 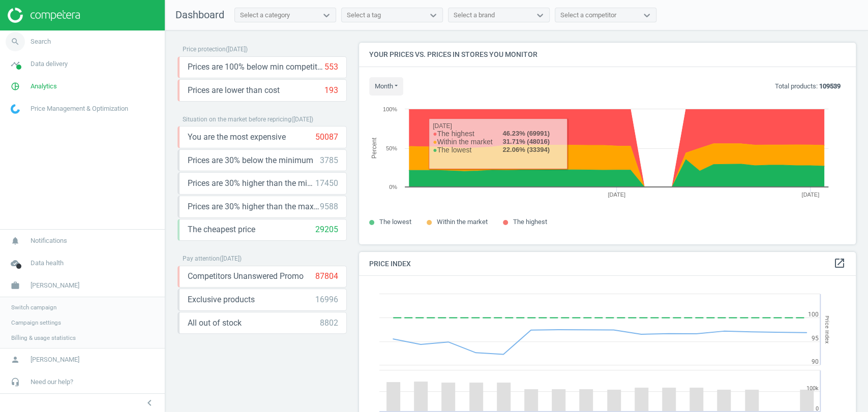 I want to click on span: Competitors Unanswered Promo, so click(x=246, y=277).